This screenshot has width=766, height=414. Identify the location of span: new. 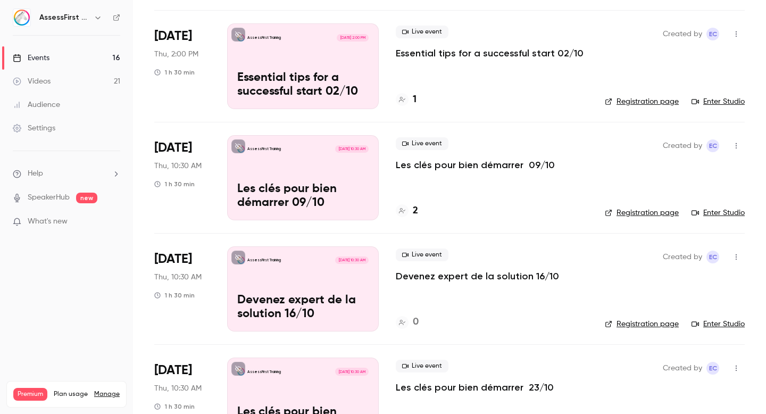
(87, 198).